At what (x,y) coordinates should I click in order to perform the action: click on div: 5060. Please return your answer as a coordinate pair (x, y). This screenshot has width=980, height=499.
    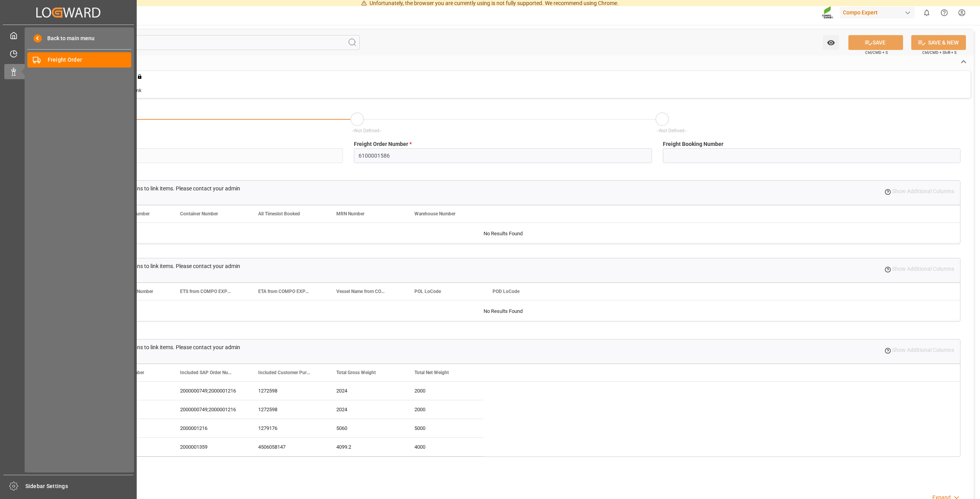
    Looking at the image, I should click on (366, 428).